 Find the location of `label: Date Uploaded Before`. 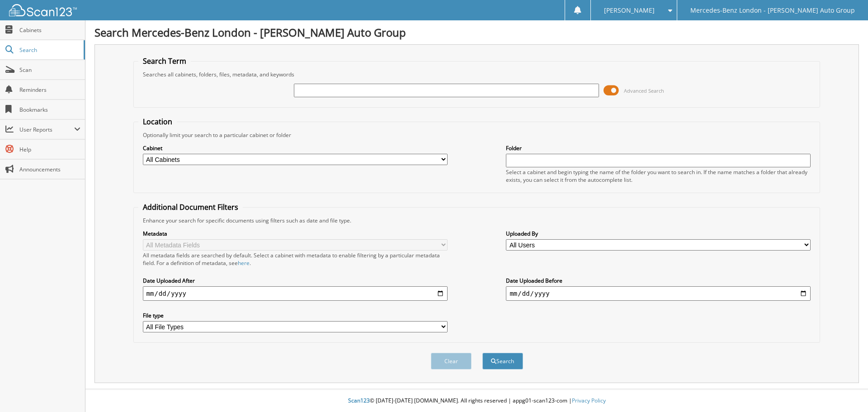

label: Date Uploaded Before is located at coordinates (658, 281).